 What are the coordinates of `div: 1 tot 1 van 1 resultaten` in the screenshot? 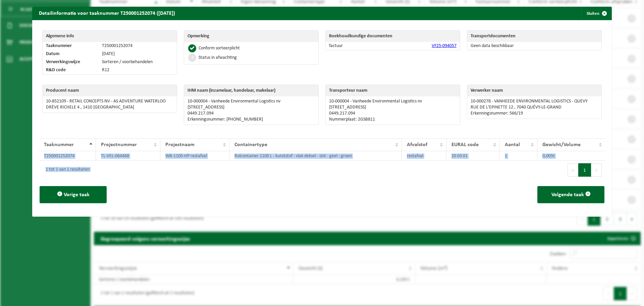 It's located at (66, 170).